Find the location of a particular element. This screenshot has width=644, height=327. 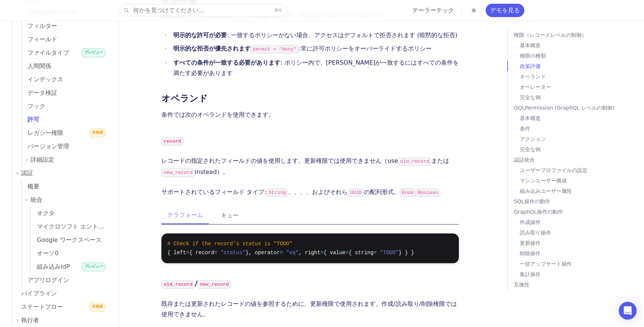

font: オーソ0 is located at coordinates (47, 253).